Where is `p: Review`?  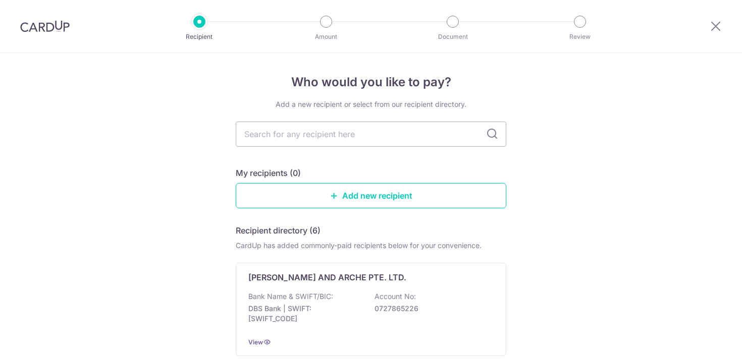
p: Review is located at coordinates (580, 37).